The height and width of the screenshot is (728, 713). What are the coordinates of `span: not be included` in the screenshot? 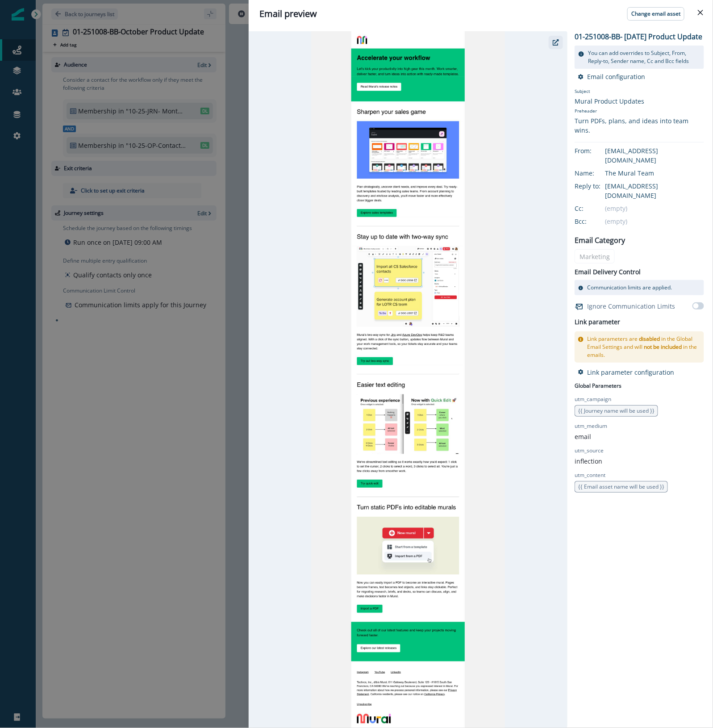 It's located at (663, 347).